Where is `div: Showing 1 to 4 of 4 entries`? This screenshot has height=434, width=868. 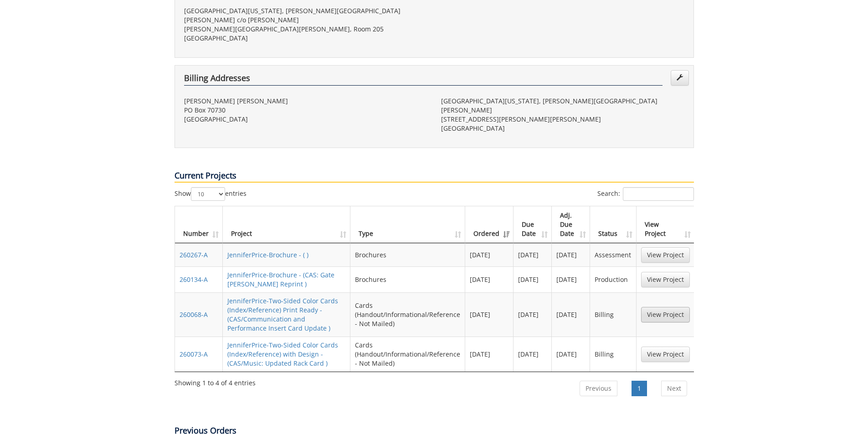
div: Showing 1 to 4 of 4 entries is located at coordinates (215, 381).